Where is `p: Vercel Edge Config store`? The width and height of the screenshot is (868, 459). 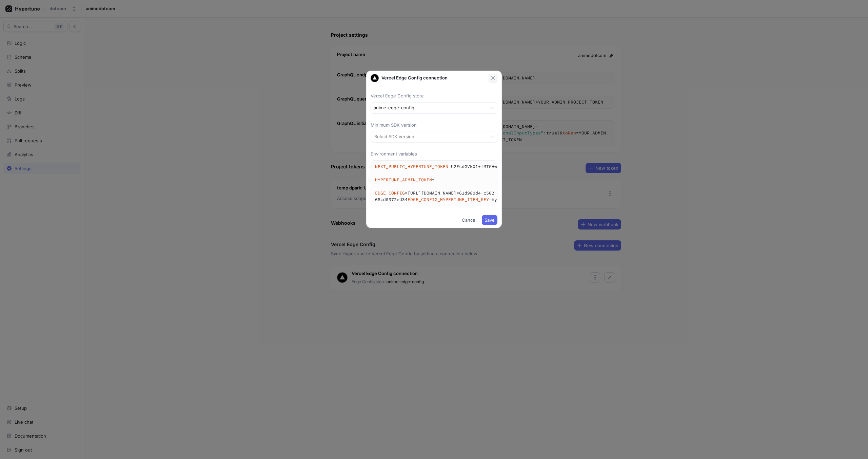 p: Vercel Edge Config store is located at coordinates (434, 96).